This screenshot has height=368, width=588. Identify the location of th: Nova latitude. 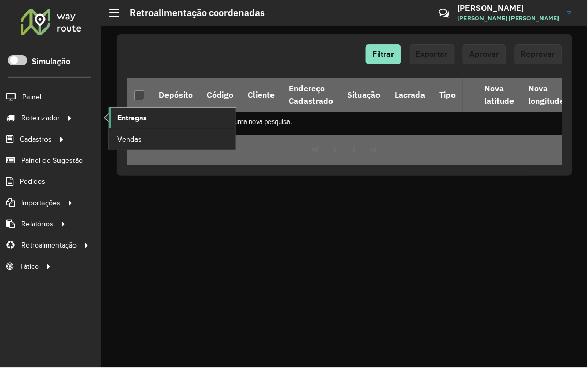
(499, 95).